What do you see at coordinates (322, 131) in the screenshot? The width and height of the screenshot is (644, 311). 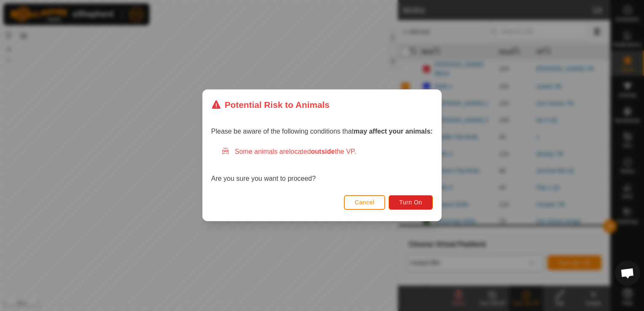 I see `span: Please be aware of the following conditions that` at bounding box center [322, 131].